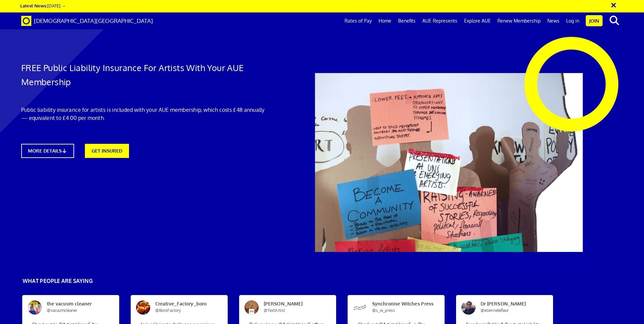 This screenshot has width=644, height=324. I want to click on a: Rates of Pay, so click(358, 21).